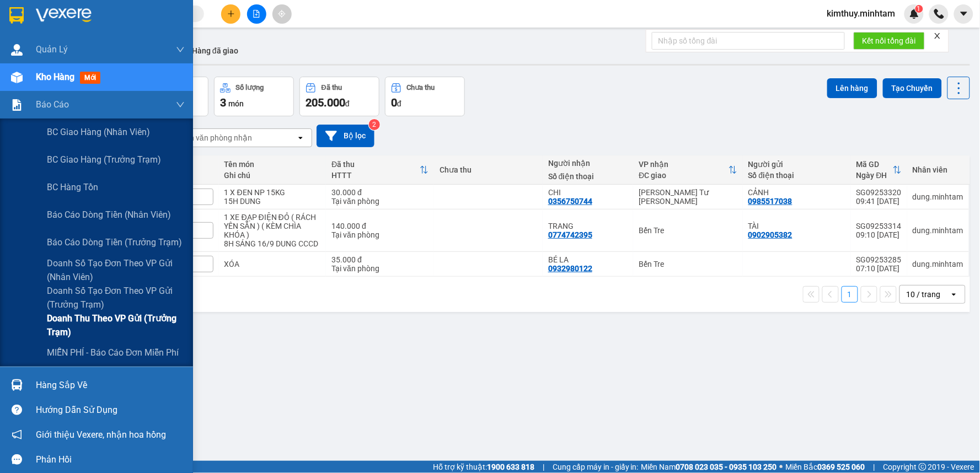  Describe the element at coordinates (380, 193) in the screenshot. I see `div: 30.000 đ` at that location.